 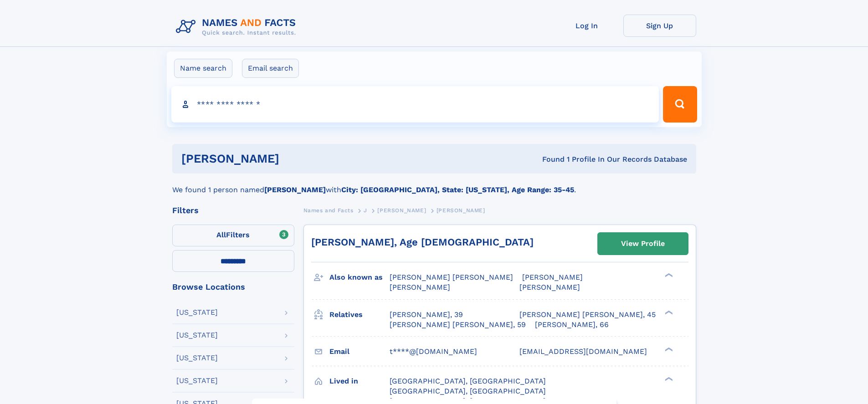 I want to click on input: search input, so click(x=415, y=105).